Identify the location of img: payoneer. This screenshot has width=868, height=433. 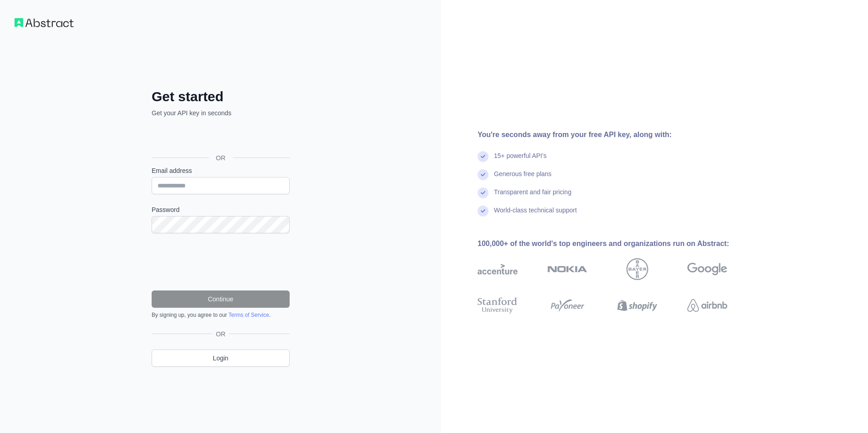
(568, 305).